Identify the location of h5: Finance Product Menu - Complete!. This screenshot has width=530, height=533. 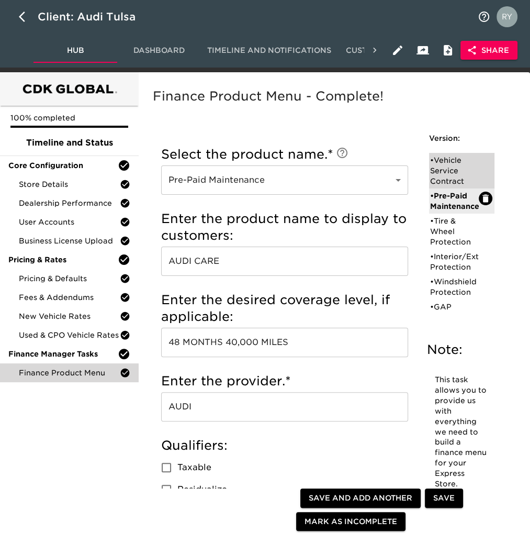
(332, 96).